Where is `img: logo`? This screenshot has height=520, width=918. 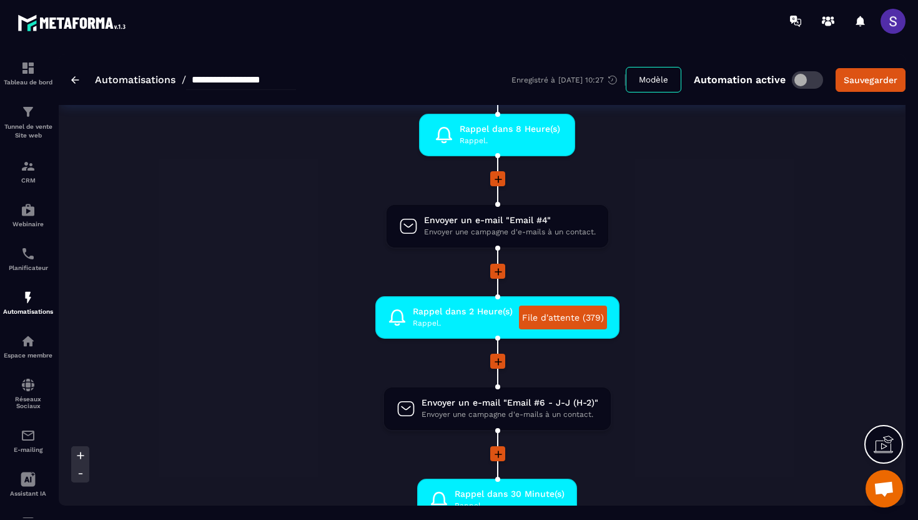
img: logo is located at coordinates (74, 22).